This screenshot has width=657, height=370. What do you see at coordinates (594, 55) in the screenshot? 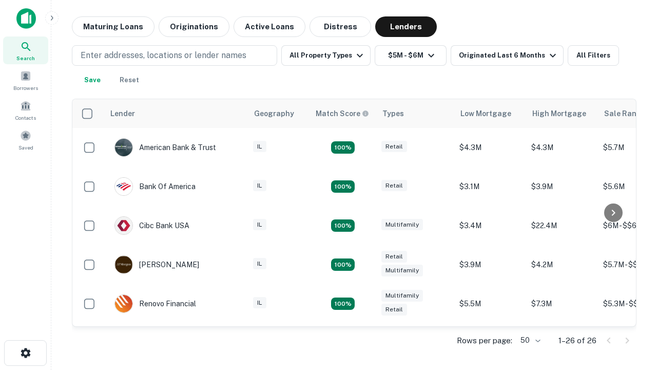
I see `button: All Filters` at bounding box center [594, 55].